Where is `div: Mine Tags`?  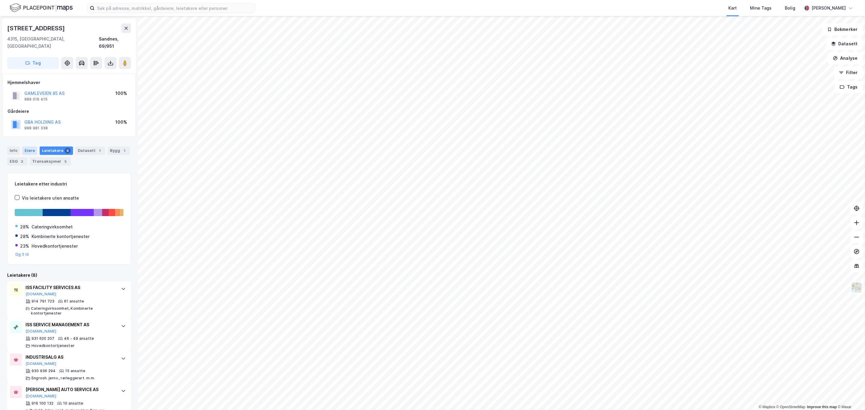 div: Mine Tags is located at coordinates (761, 8).